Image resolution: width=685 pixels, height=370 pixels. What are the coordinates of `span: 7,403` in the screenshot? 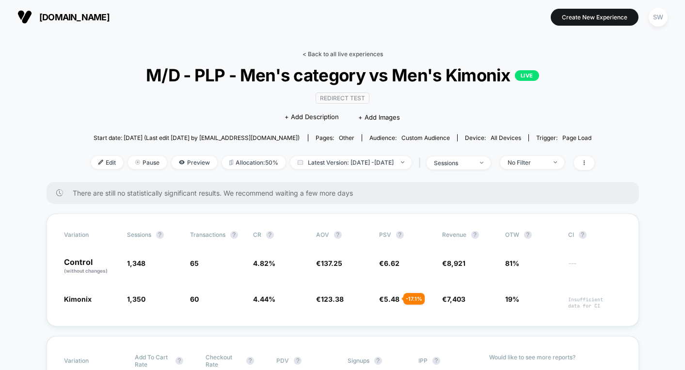 It's located at (456, 299).